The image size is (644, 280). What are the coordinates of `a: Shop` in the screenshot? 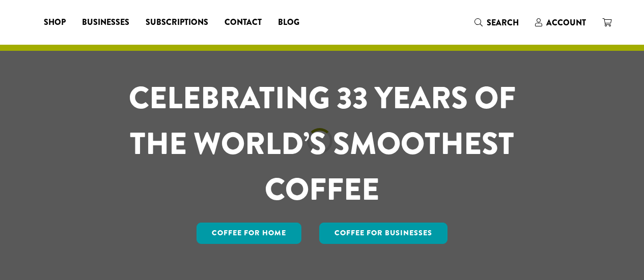 It's located at (55, 22).